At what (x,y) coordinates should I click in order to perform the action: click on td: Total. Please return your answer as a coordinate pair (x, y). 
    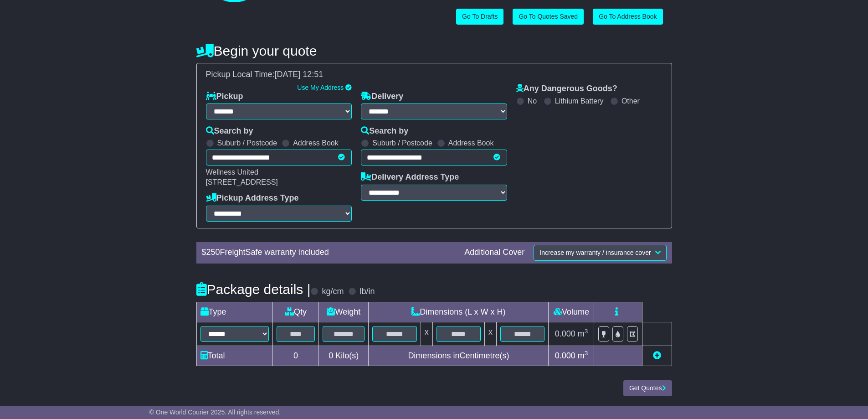
    Looking at the image, I should click on (234, 355).